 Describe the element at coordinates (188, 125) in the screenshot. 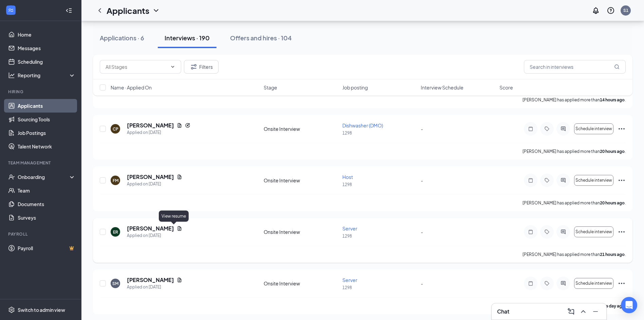

I see `svg: Reapply` at that location.